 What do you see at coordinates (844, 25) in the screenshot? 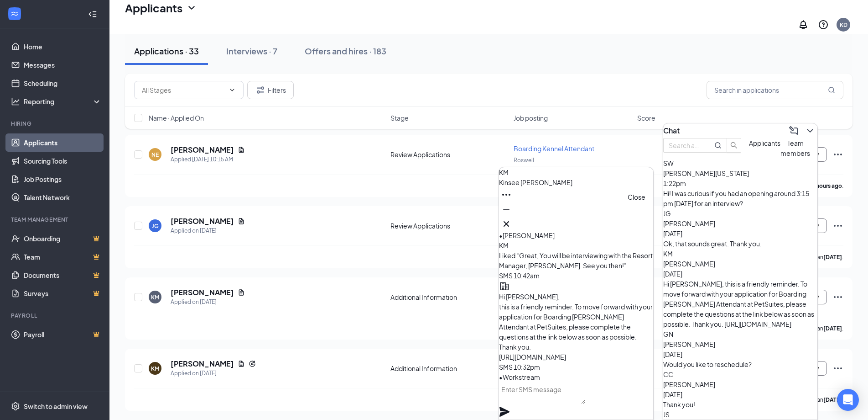
I see `div: KD` at bounding box center [844, 25].